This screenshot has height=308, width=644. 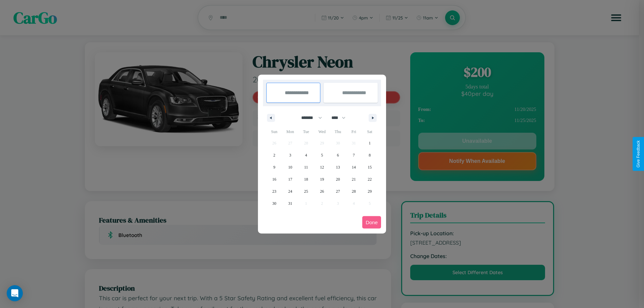 What do you see at coordinates (354, 155) in the screenshot?
I see `button: 7` at bounding box center [354, 155].